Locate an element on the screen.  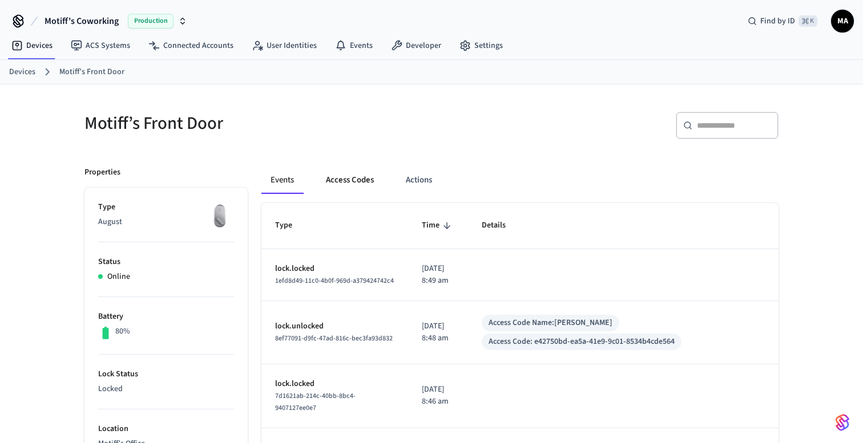
p: Locked is located at coordinates (166, 389).